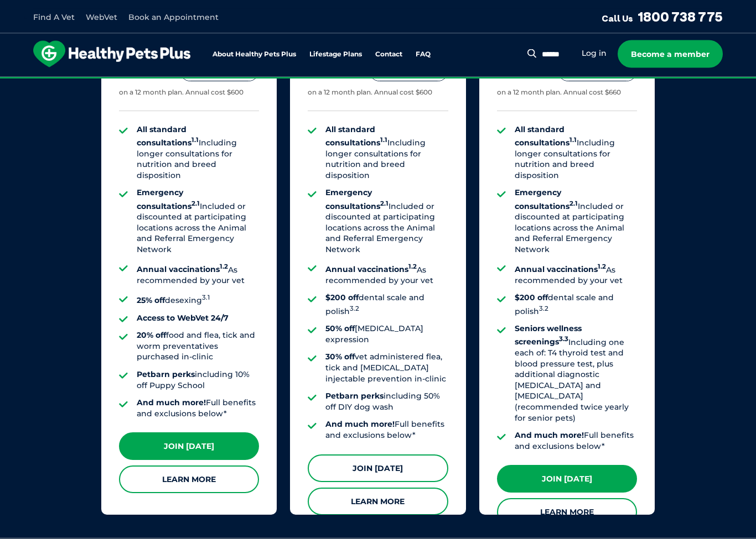 The height and width of the screenshot is (539, 756). What do you see at coordinates (254, 54) in the screenshot?
I see `a: About Healthy Pets Plus` at bounding box center [254, 54].